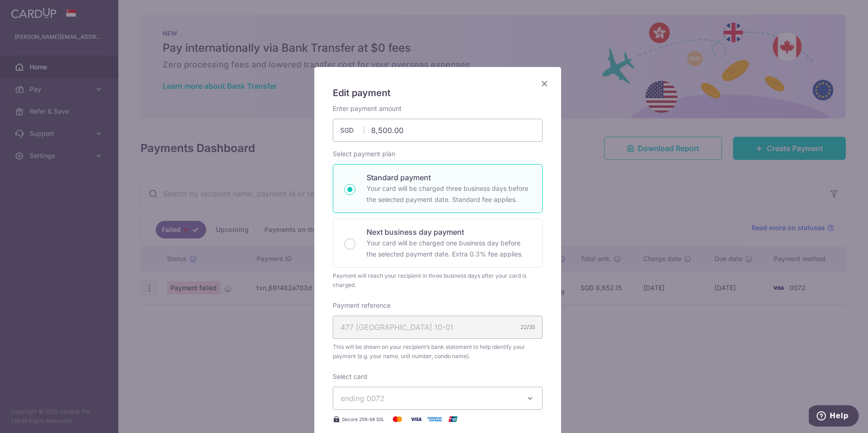 The width and height of the screenshot is (868, 433). Describe the element at coordinates (398, 419) in the screenshot. I see `img: Mastercard` at that location.